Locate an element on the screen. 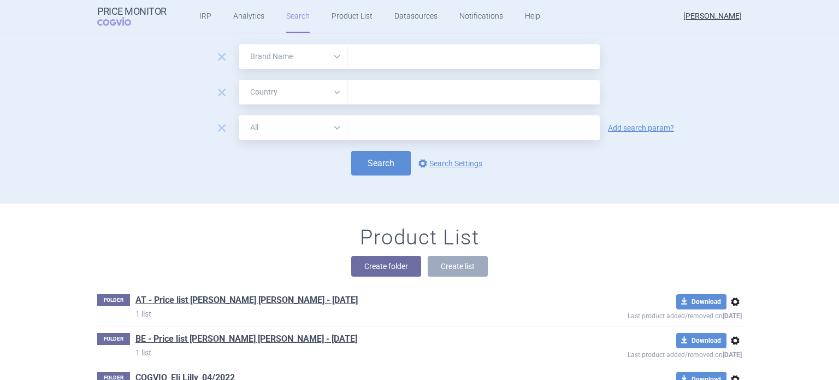  strong: Price Monitor is located at coordinates (132, 11).